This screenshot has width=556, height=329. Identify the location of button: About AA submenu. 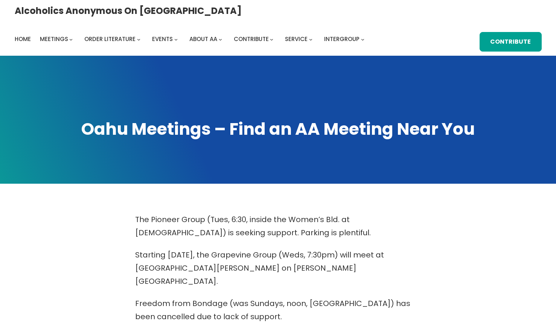
(220, 39).